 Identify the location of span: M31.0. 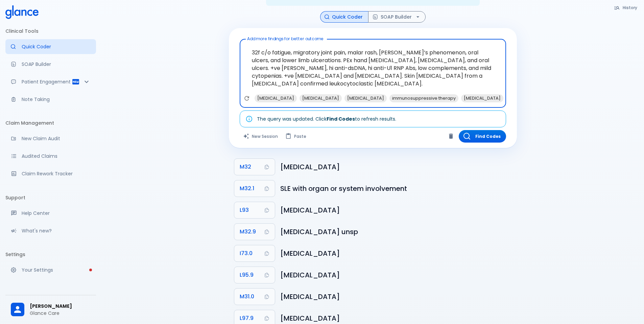
(247, 297).